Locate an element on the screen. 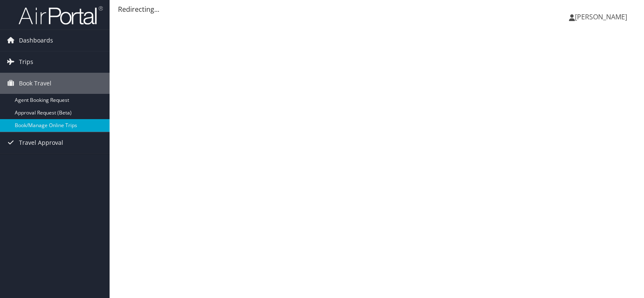  span: Dashboards is located at coordinates (36, 40).